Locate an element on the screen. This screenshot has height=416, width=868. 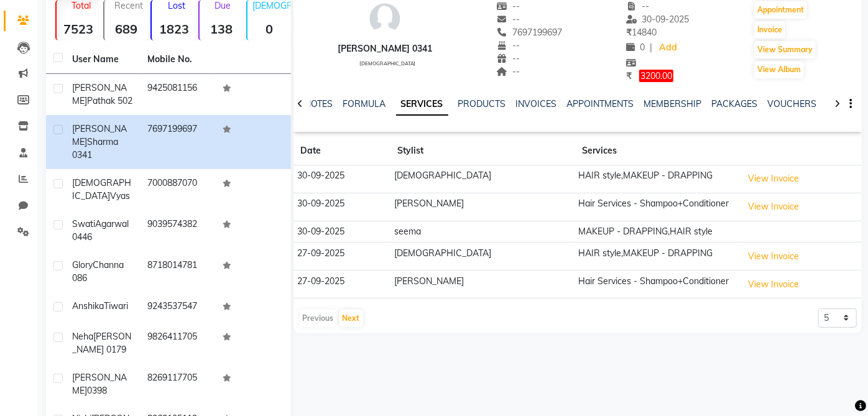
span: 3200.00 is located at coordinates (656, 76).